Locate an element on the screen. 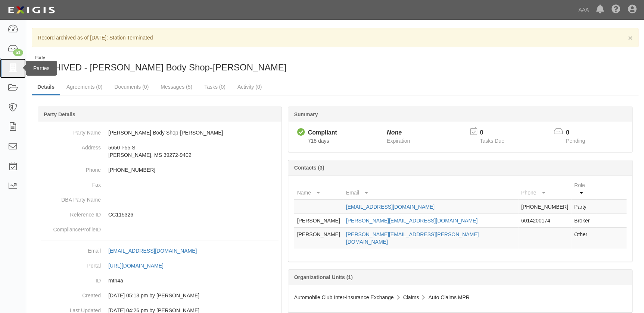 This screenshot has width=644, height=313. span: Automobile Club Inter-Insurance Exchange is located at coordinates (344, 298).